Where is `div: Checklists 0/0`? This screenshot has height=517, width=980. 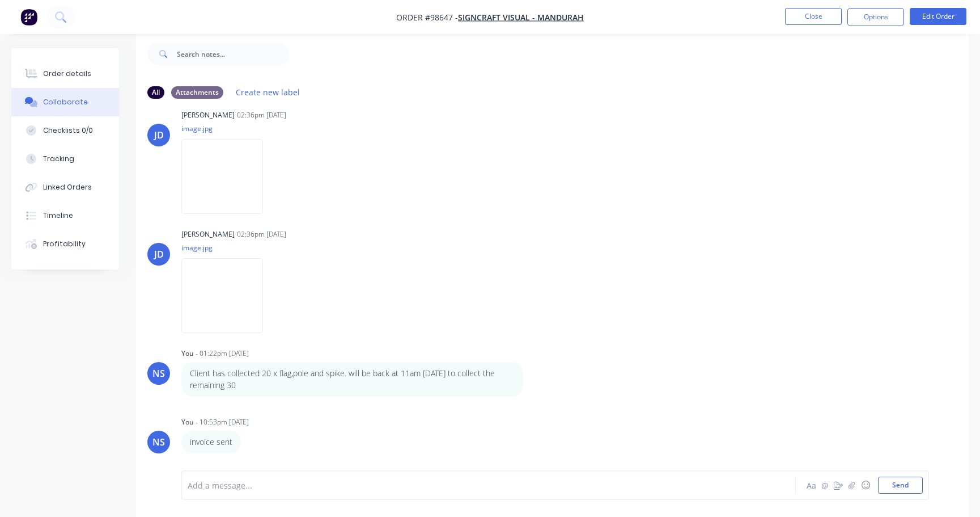
div: Checklists 0/0 is located at coordinates (68, 130).